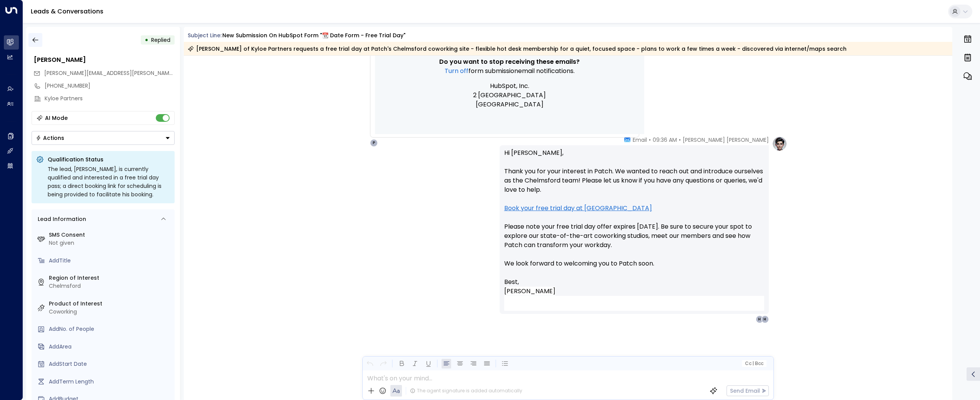 The width and height of the screenshot is (980, 400). Describe the element at coordinates (110, 311) in the screenshot. I see `div: Coworking` at that location.